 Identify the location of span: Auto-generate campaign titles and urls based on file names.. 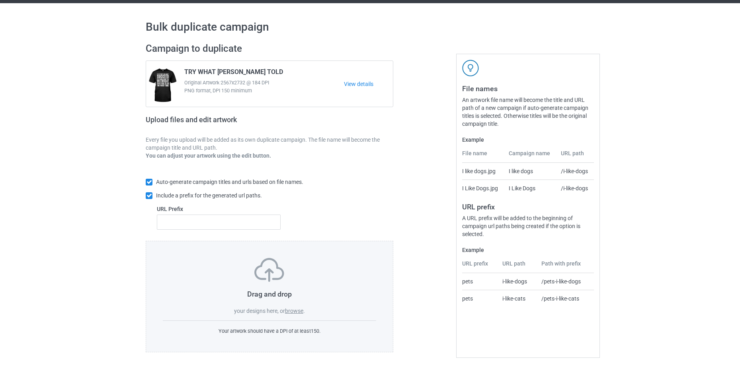
(230, 182).